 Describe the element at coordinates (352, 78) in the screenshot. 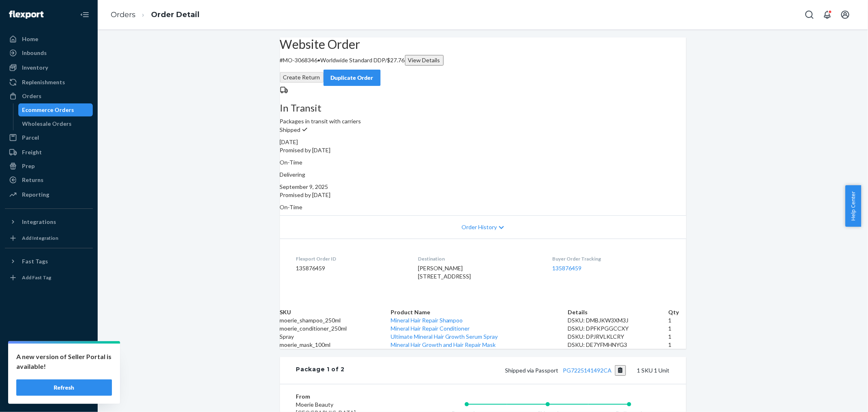

I see `div: Duplicate Order` at that location.